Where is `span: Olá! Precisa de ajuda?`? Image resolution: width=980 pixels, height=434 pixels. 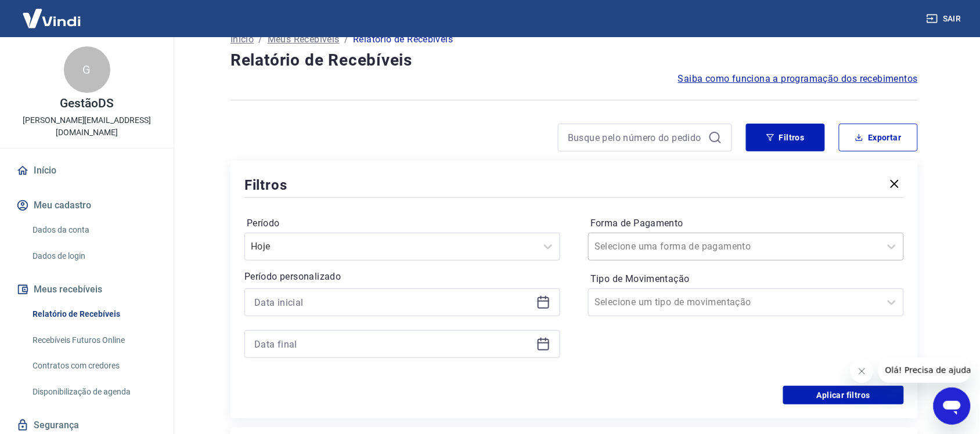 span: Olá! Precisa de ajuda? is located at coordinates (52, 12).